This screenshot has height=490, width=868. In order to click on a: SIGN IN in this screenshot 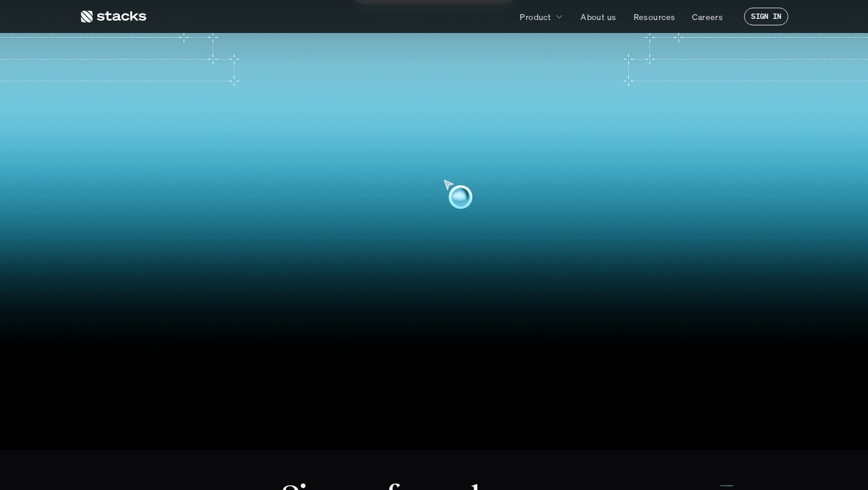, I will do `click(766, 16)`.